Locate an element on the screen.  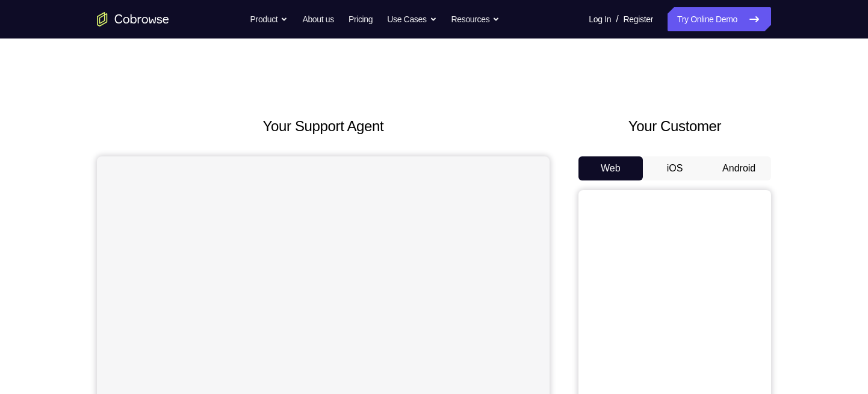
h2: Your Support Agent is located at coordinates (323, 126).